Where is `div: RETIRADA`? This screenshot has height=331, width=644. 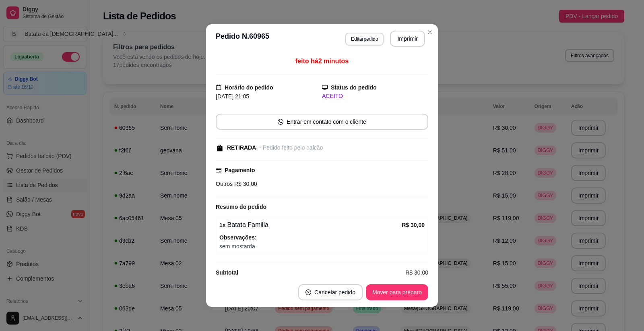
div: RETIRADA is located at coordinates (241, 147).